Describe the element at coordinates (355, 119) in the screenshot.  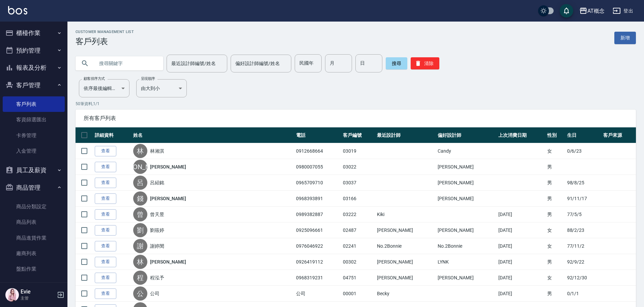
I see `span: 所有客戶列表` at that location.